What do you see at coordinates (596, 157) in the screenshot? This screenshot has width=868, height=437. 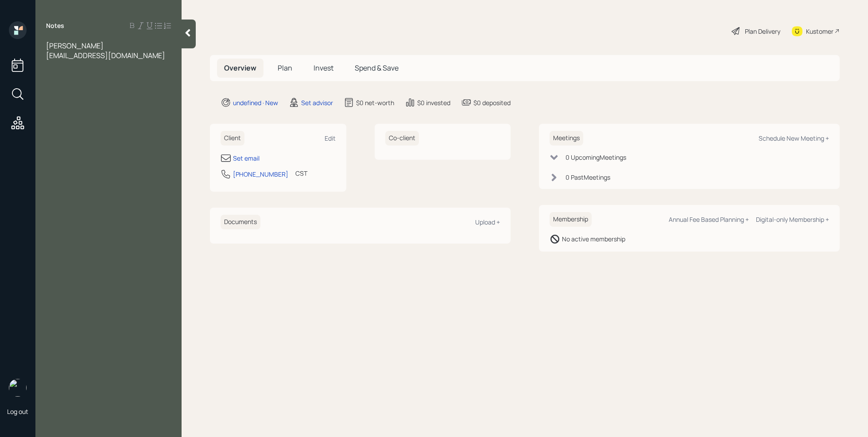 I see `div: 0 Upcoming Meeting s` at bounding box center [596, 157].